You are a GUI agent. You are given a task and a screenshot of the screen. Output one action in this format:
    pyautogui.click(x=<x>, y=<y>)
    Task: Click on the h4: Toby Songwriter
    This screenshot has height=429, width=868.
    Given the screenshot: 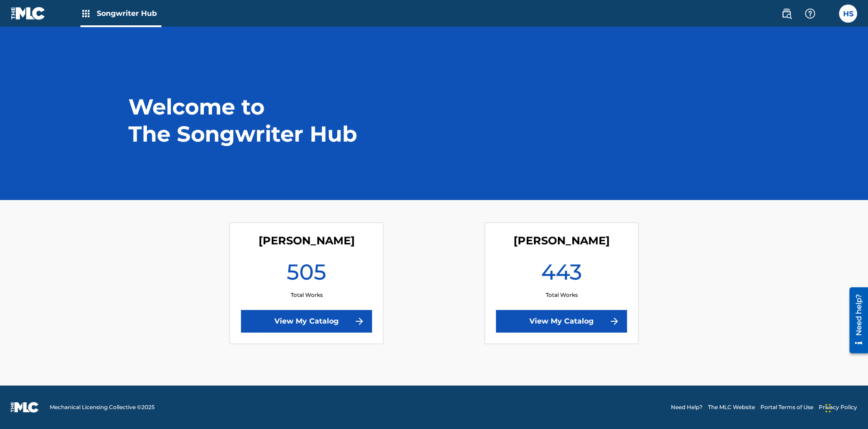 What is the action you would take?
    pyautogui.click(x=561, y=241)
    